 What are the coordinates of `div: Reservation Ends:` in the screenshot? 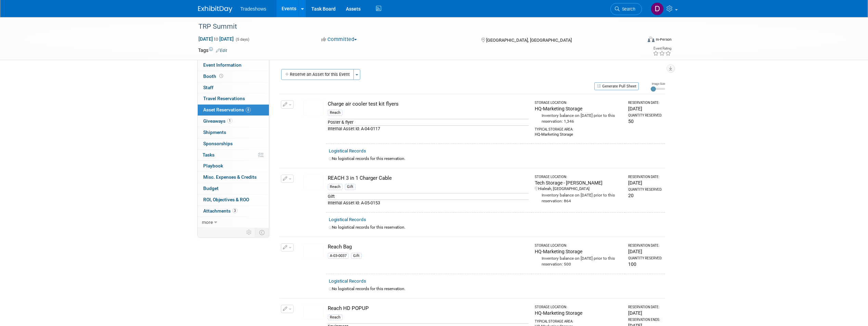 It's located at (645, 320).